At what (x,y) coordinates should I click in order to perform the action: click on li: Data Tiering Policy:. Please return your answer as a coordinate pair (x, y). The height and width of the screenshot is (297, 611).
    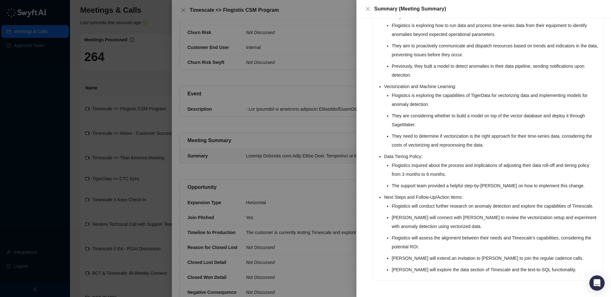
    Looking at the image, I should click on (492, 171).